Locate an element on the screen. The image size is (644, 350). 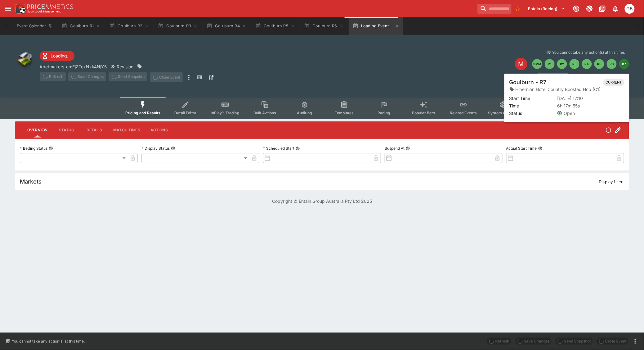
button: Status is located at coordinates (66, 130).